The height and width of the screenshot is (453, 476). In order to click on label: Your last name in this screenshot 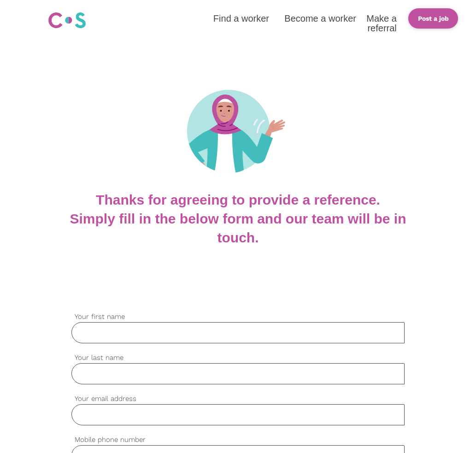, I will do `click(238, 357)`.